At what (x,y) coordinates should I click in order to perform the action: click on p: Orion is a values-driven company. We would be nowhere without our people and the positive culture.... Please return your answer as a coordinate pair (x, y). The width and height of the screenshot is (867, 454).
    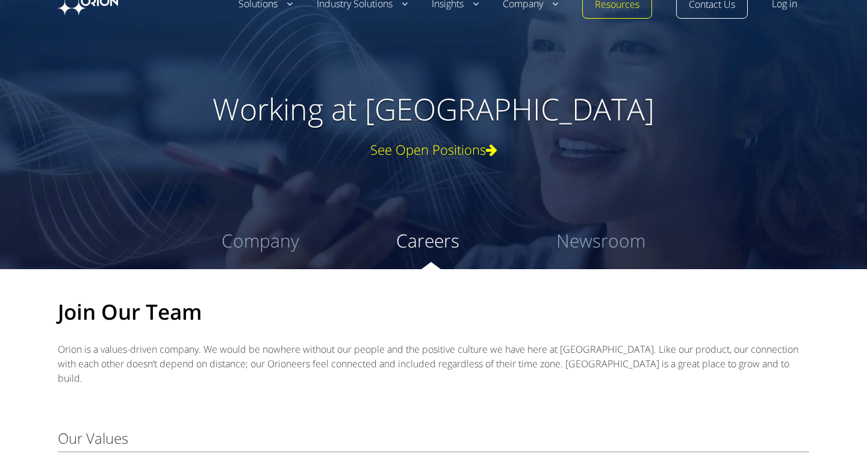
    Looking at the image, I should click on (433, 364).